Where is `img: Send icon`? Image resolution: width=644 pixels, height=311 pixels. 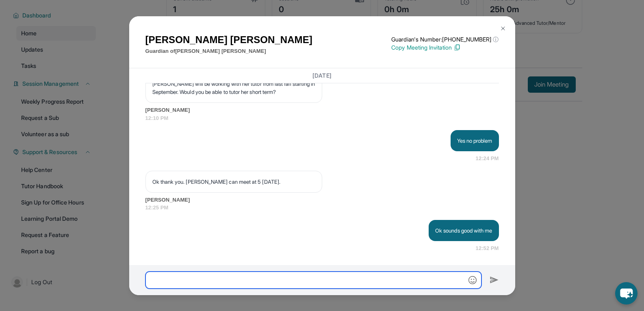 img: Send icon is located at coordinates (494, 280).